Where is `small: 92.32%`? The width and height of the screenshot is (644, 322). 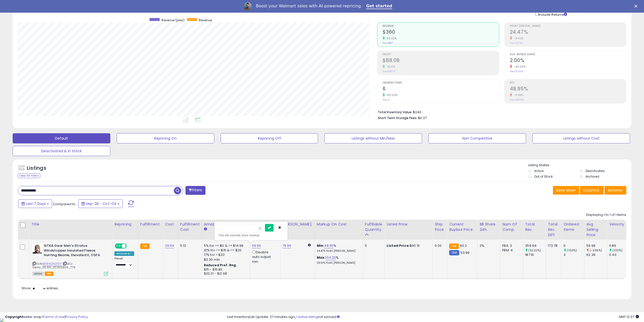
small: 92.32% is located at coordinates (390, 38).